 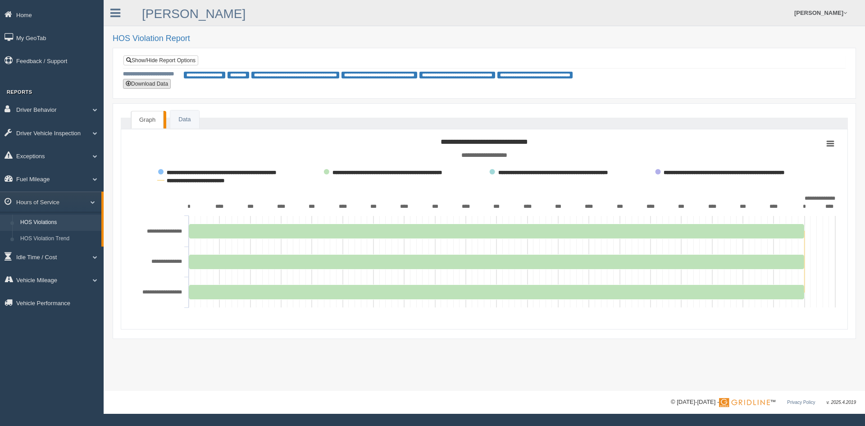 I want to click on img: Gridline, so click(x=745, y=402).